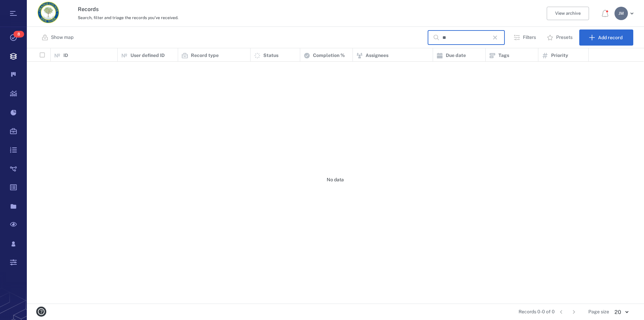 The image size is (644, 320). I want to click on p: Show map, so click(62, 37).